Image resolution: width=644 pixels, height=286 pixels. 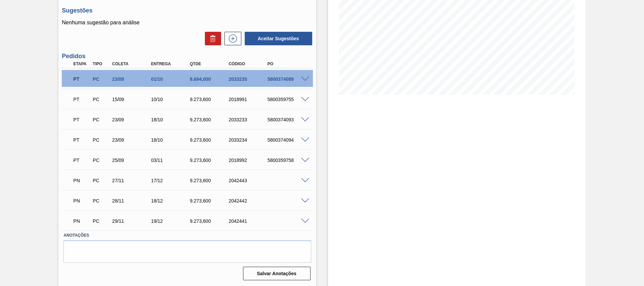 What do you see at coordinates (279, 39) in the screenshot?
I see `button: Aceitar Sugestões` at bounding box center [279, 39].